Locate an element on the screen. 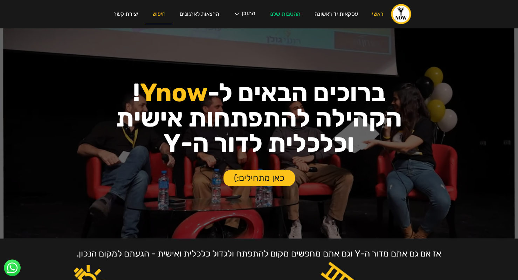 The width and height of the screenshot is (518, 280). a: יצירת קשר is located at coordinates (126, 14).